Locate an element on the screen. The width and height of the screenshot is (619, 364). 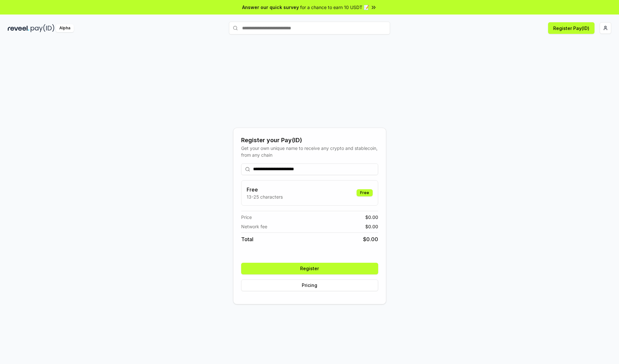
div: Get your own unique name to receive any crypto and stablecoin, from any chain is located at coordinates (310, 151).